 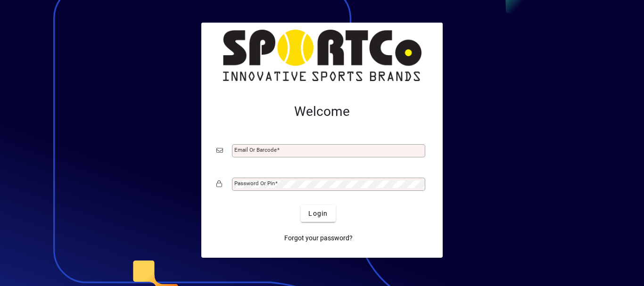 What do you see at coordinates (318, 213) in the screenshot?
I see `span: Login` at bounding box center [318, 213].